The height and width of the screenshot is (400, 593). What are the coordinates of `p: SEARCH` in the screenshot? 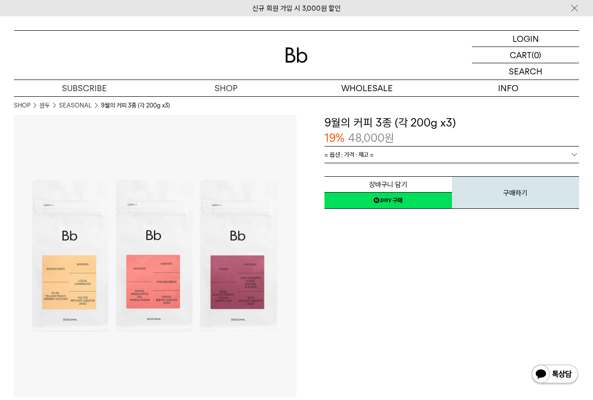 It's located at (526, 71).